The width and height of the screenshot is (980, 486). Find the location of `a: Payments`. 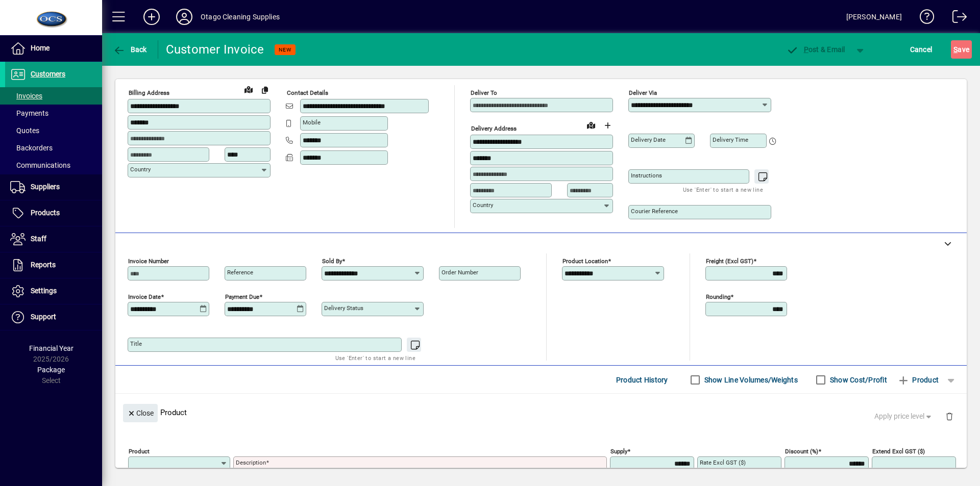

a: Payments is located at coordinates (53, 113).